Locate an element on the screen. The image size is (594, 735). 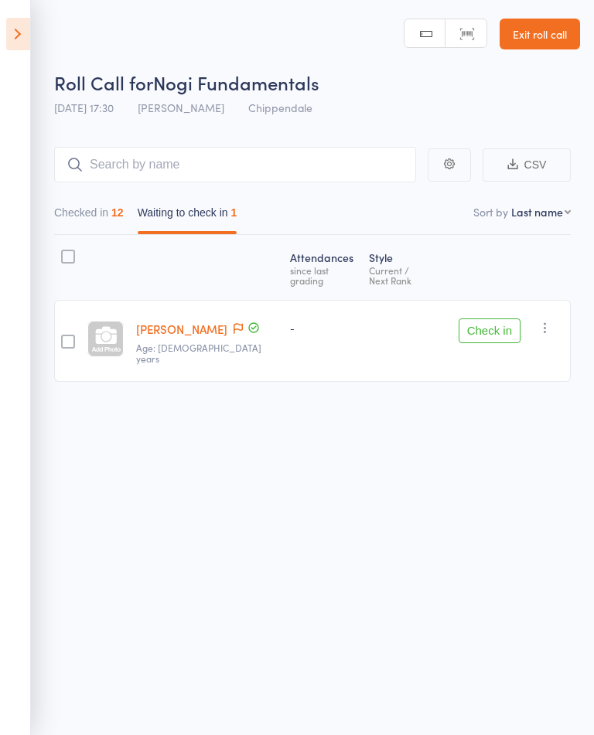
div: Atten­dances is located at coordinates (323, 267).